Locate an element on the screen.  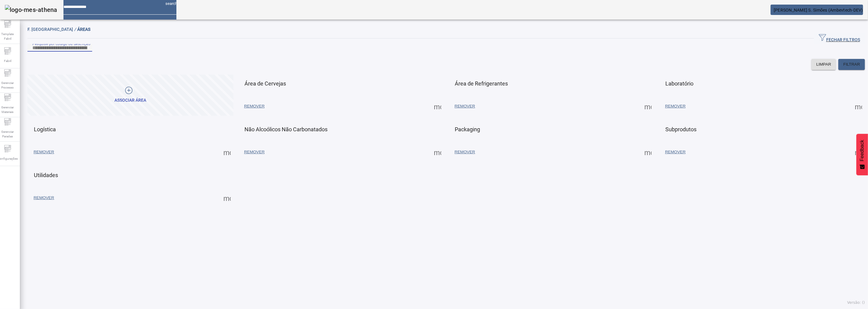
img: logo-mes-athena is located at coordinates (31, 10).